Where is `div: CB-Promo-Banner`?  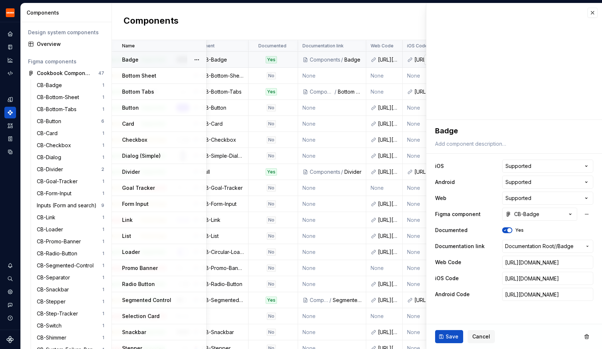
div: CB-Promo-Banner is located at coordinates (223, 268).